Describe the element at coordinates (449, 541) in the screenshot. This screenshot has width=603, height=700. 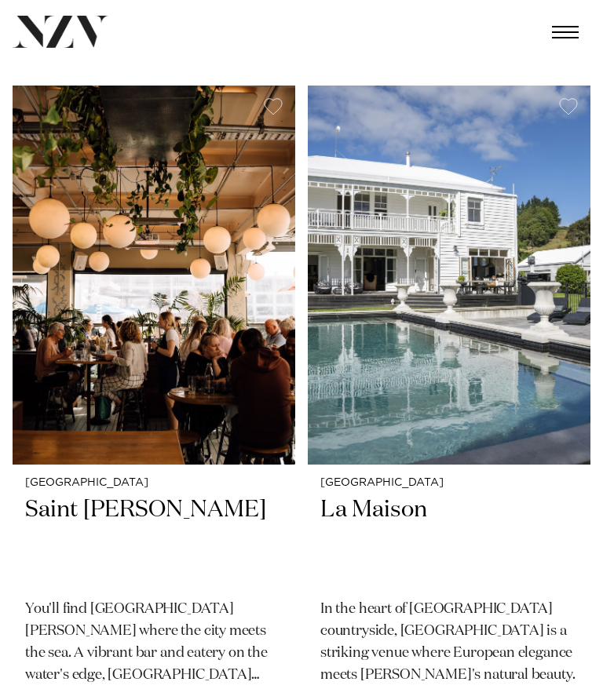
I see `h2: La Maison` at that location.